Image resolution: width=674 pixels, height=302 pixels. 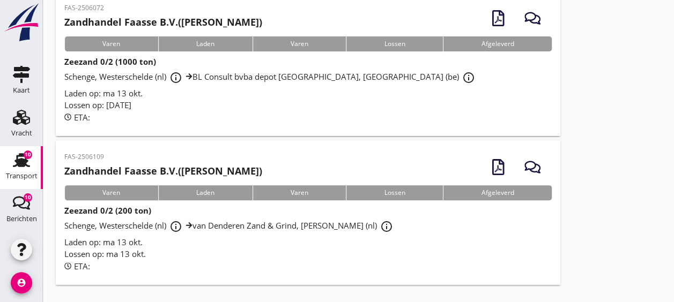 What do you see at coordinates (21, 283) in the screenshot?
I see `i: account_circle` at bounding box center [21, 283].